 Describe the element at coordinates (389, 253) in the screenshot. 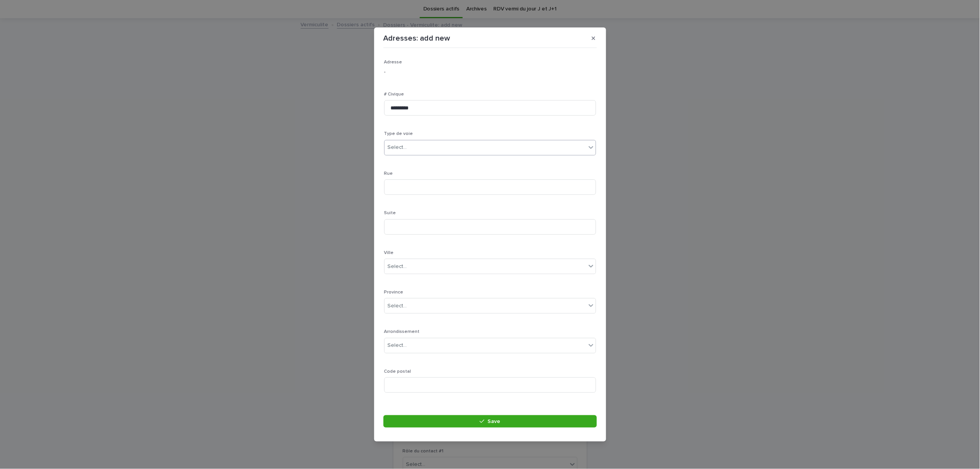

I see `span: Ville` at that location.